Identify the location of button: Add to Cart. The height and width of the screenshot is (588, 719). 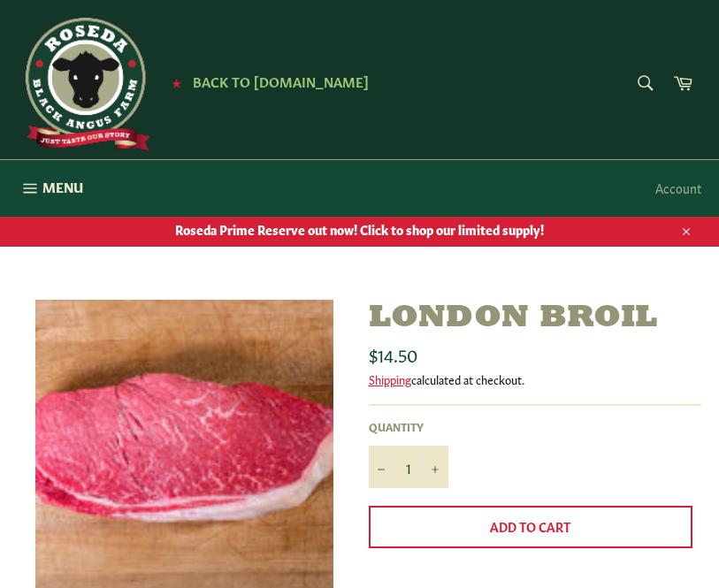
(531, 527).